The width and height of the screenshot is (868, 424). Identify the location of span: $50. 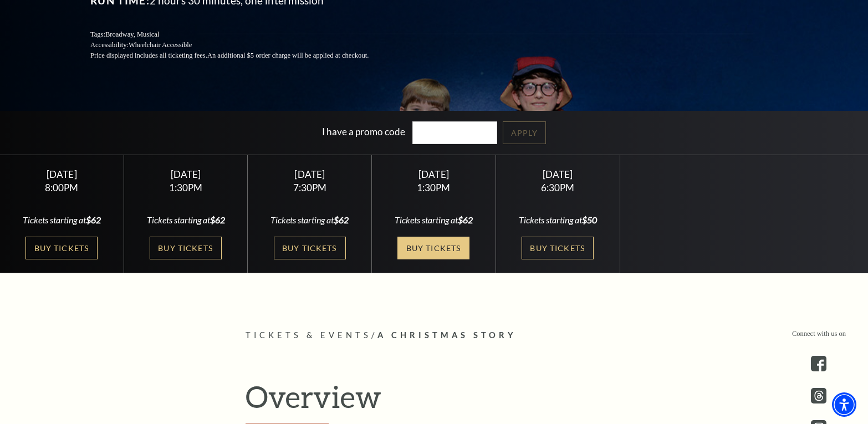
(589, 219).